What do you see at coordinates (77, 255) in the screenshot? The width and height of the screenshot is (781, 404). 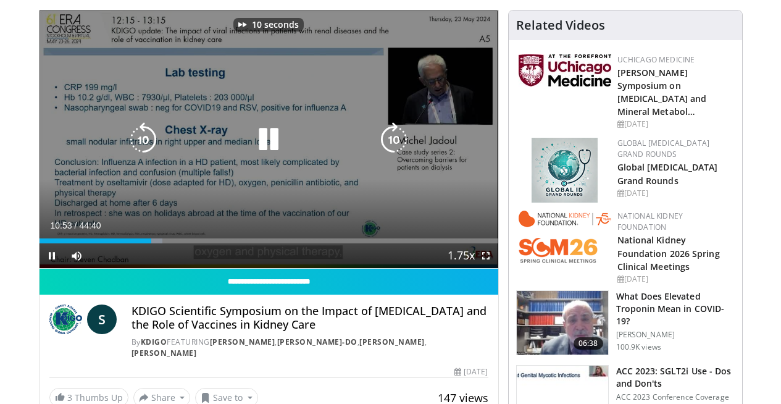 I see `button: Mute` at bounding box center [77, 255].